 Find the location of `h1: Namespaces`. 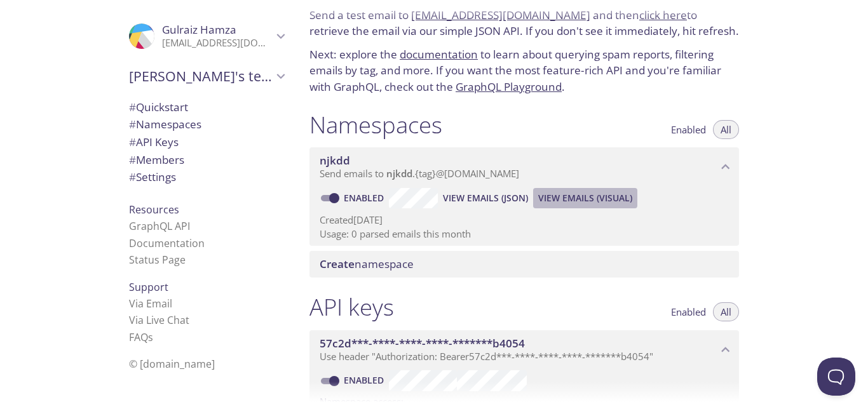

h1: Namespaces is located at coordinates (376, 124).